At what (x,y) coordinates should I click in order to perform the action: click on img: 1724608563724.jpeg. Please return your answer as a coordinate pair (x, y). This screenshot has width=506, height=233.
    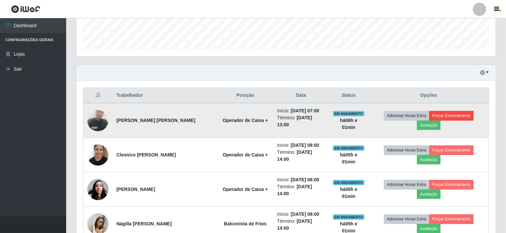
    Looking at the image, I should click on (98, 120).